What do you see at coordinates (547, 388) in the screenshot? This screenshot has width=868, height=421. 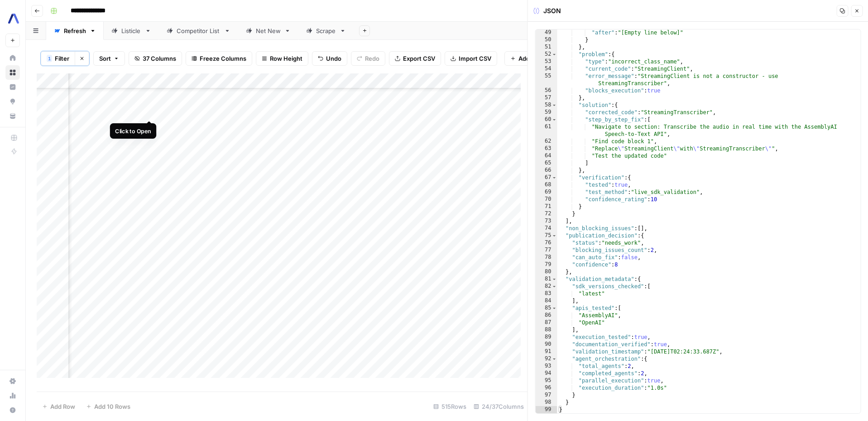 I see `div: 96` at bounding box center [547, 388].